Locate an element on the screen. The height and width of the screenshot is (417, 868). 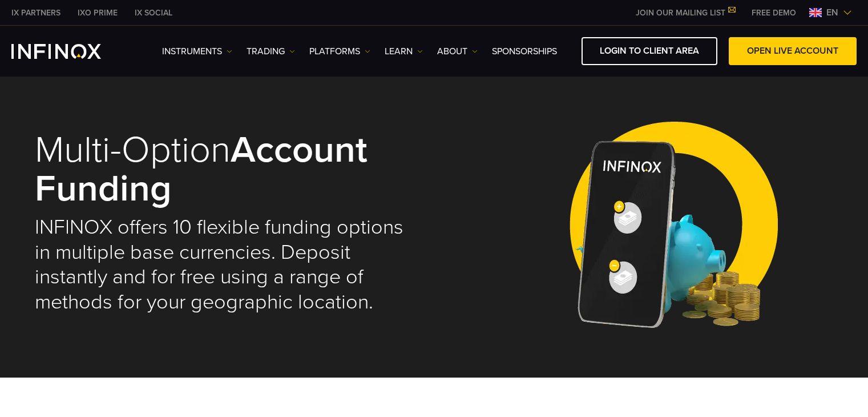
a: INFINOX MENU is located at coordinates (773, 12).